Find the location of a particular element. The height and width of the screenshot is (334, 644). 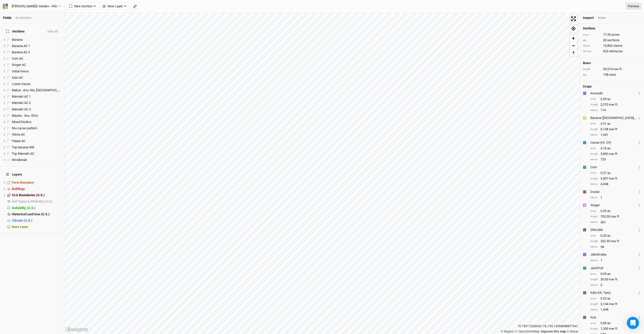

div: Open Intercom Messenger is located at coordinates (633, 323).